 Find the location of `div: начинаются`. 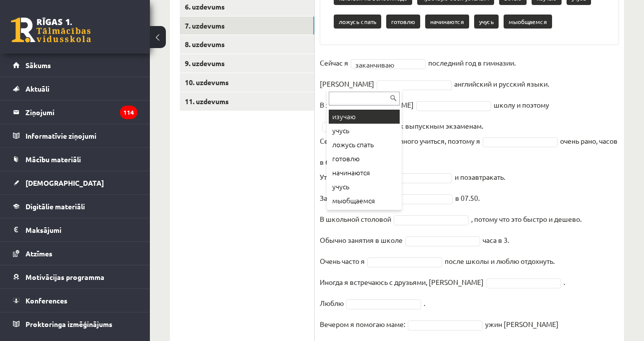

div: начинаются is located at coordinates (364, 173).